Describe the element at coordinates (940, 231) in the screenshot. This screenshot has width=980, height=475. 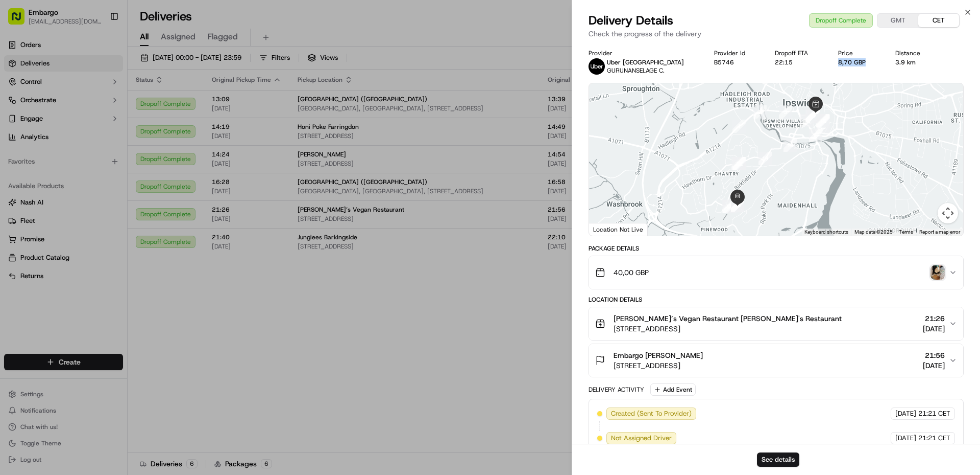
I see `a: Report a map error` at that location.